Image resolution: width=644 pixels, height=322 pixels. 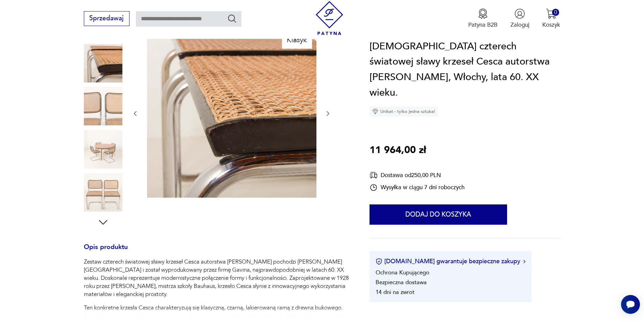 What do you see at coordinates (395, 292) in the screenshot?
I see `li: 14 dni na zwrot` at bounding box center [395, 292].